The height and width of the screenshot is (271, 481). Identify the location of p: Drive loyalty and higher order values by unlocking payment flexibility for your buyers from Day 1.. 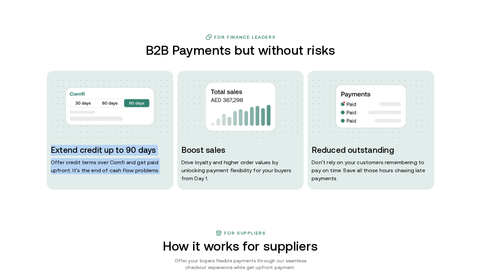
(240, 170).